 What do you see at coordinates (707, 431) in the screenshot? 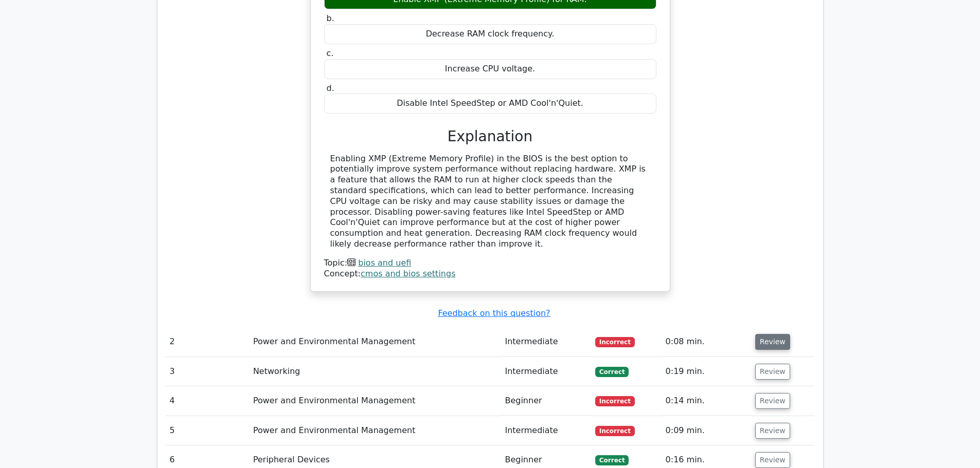
I see `td: 0:09 min.` at bounding box center [707, 431].